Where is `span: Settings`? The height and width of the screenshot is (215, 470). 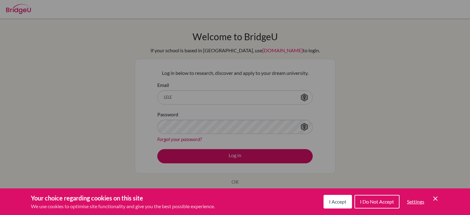
span: Settings is located at coordinates (415, 201).